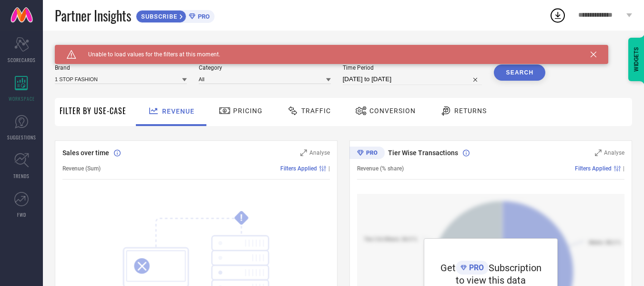 Image resolution: width=644 pixels, height=286 pixels. Describe the element at coordinates (148, 54) in the screenshot. I see `span: Unable to load values for the filters at this moment.` at that location.